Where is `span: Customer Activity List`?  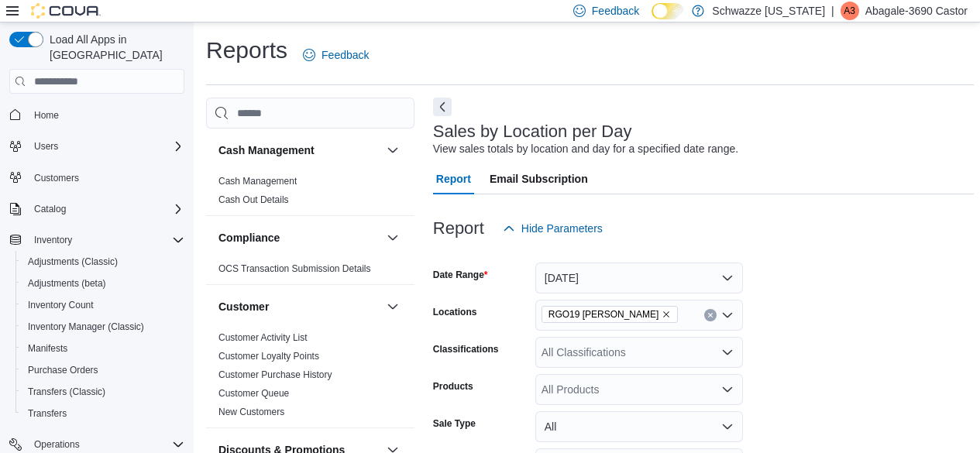
span: Customer Activity List is located at coordinates (263, 338).